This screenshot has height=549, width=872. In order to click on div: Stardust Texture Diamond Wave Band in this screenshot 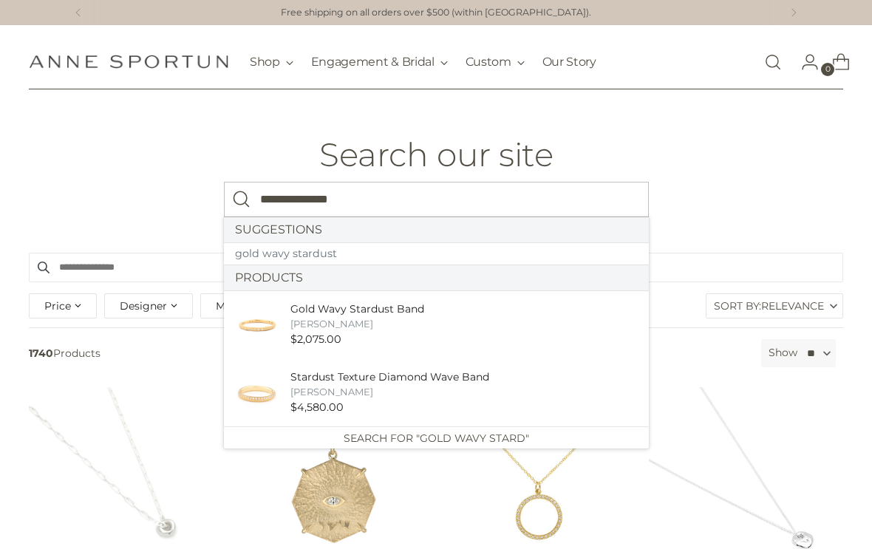, I will do `click(389, 377)`.